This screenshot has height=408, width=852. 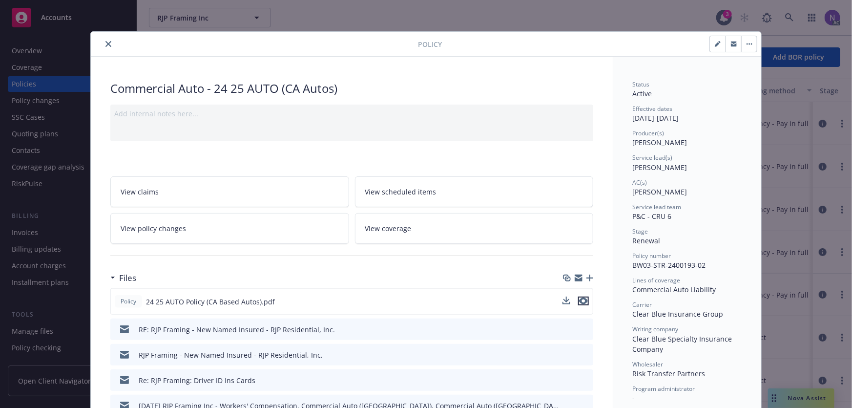 What do you see at coordinates (669, 265) in the screenshot?
I see `span: BW03-STR-2400193-02` at bounding box center [669, 265].